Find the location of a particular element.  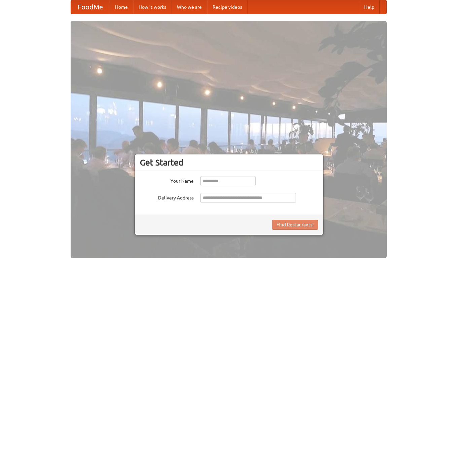

a: Recipe videos is located at coordinates (227, 7).